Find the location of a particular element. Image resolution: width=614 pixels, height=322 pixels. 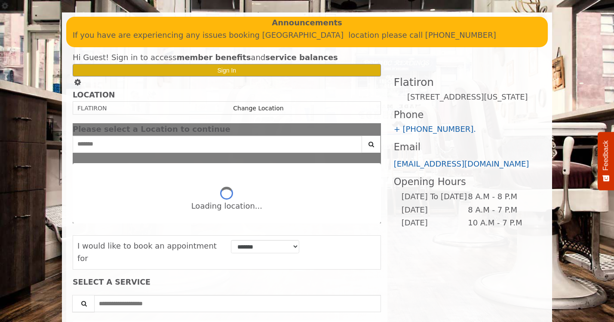

td: 8 A.M - 8 P.M is located at coordinates (500, 197).